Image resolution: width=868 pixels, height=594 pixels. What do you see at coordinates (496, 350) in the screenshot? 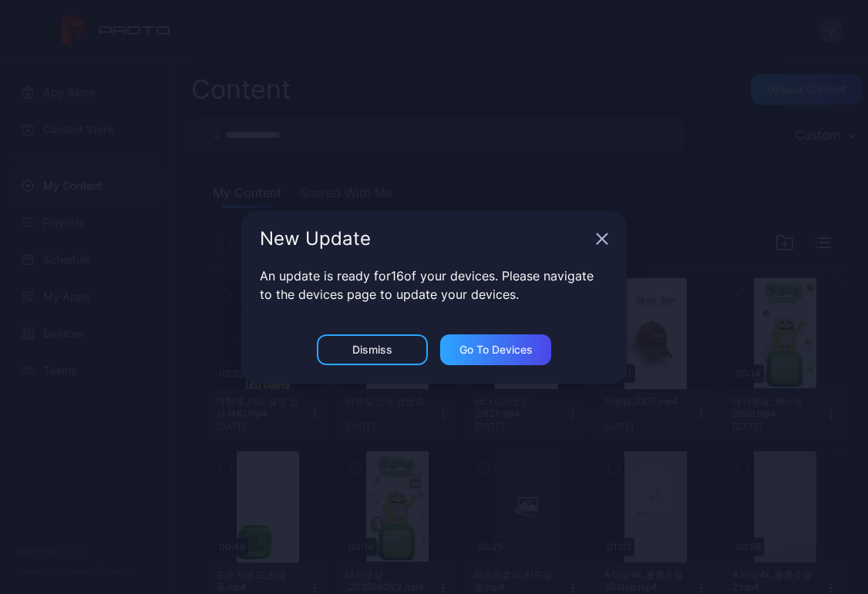
I see `div: Go to devices` at bounding box center [496, 350].